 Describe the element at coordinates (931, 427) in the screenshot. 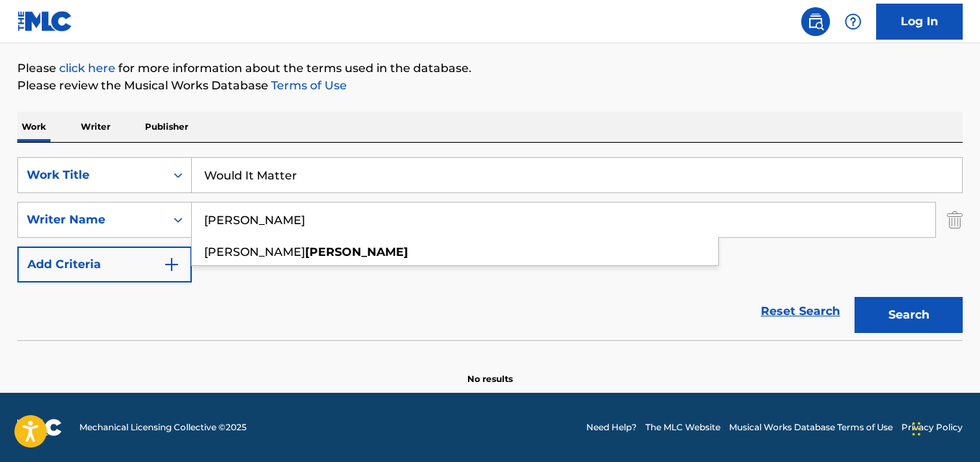

I see `a: Privacy Policy` at that location.